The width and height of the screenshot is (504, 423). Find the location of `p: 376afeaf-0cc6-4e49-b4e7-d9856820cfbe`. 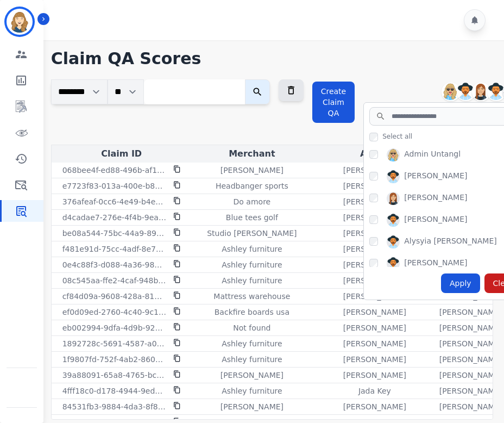

p: 376afeaf-0cc6-4e49-b4e7-d9856820cfbe is located at coordinates (114, 201).